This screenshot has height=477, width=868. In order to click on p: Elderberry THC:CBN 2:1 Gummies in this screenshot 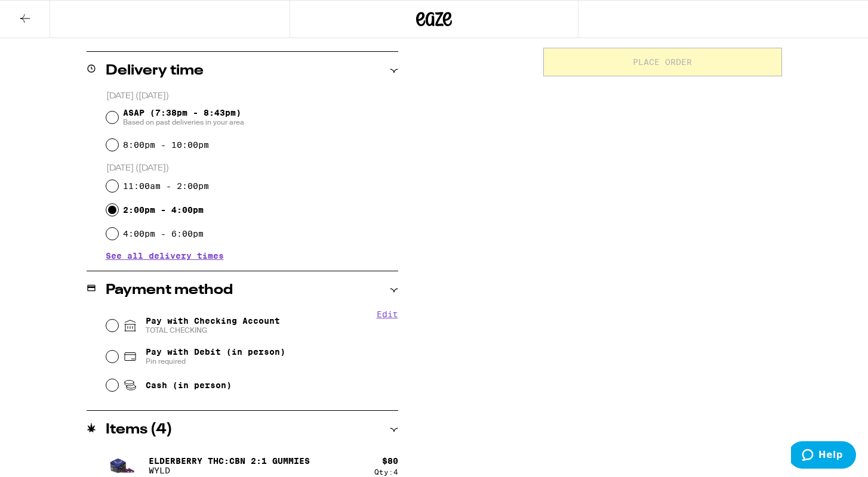, I will do `click(229, 461)`.